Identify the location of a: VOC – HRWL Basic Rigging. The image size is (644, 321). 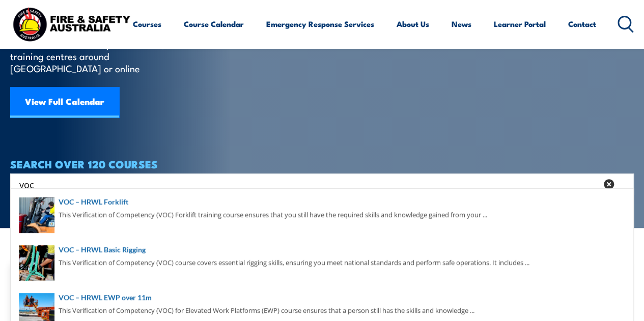
(322, 250).